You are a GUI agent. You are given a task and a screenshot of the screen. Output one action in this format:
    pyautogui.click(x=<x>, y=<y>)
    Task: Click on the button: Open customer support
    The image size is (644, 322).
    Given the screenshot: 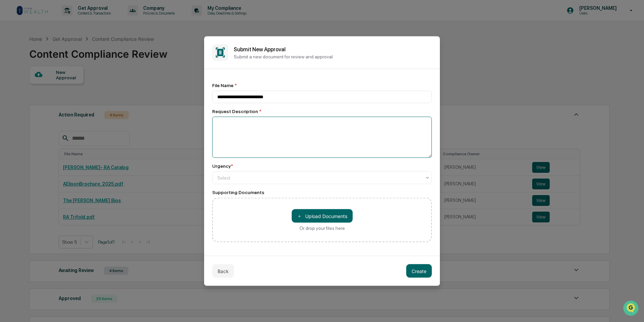 What is the action you would take?
    pyautogui.click(x=9, y=9)
    